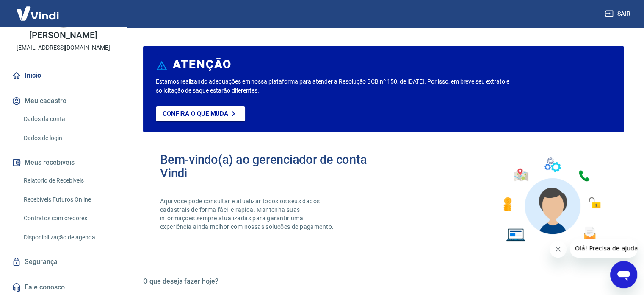  I want to click on img: Imagem de um avatar masculino com diversos icones exemplificando as funcionalidades do gerenciado..., so click(551, 199).